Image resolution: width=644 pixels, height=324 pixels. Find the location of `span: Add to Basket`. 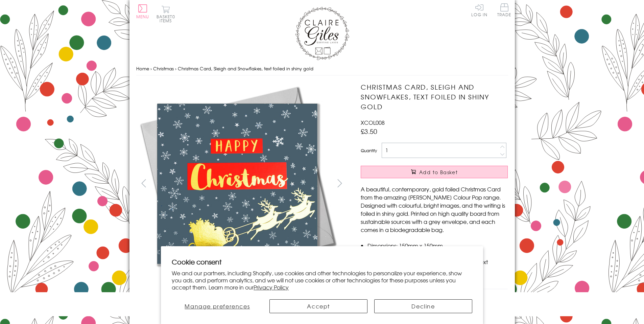

span: Add to Basket is located at coordinates (439, 172).